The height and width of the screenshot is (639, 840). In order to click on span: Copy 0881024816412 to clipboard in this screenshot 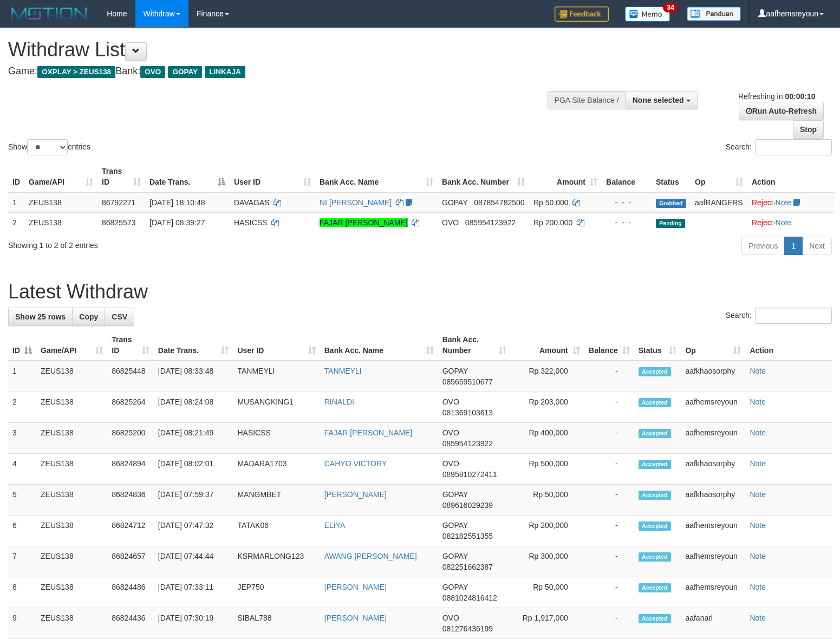, I will do `click(470, 597)`.